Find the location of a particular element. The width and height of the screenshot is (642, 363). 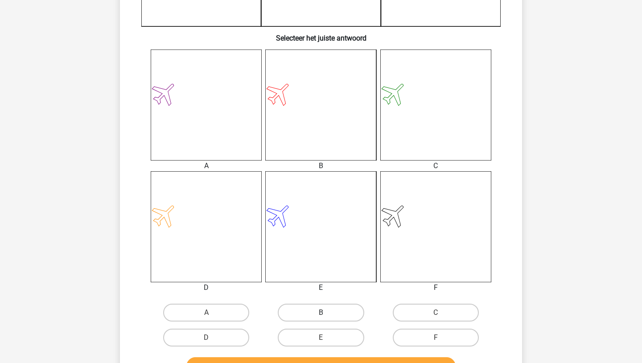

div: A is located at coordinates (206, 166).